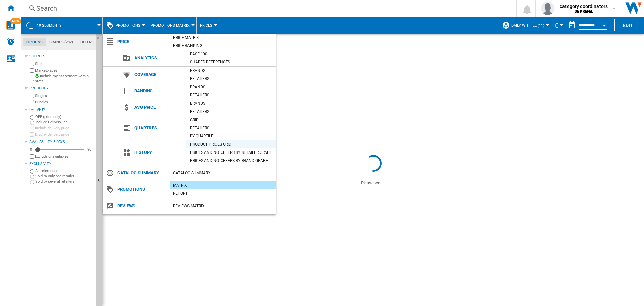 This screenshot has height=306, width=644. Describe the element at coordinates (231, 62) in the screenshot. I see `div: Shared references` at that location.